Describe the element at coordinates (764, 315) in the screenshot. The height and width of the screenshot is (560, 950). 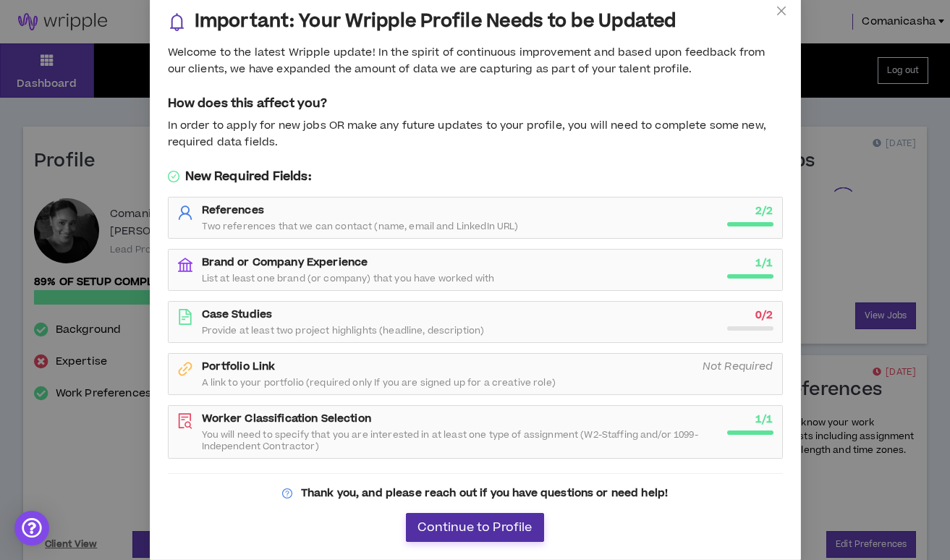
I see `strong: 0 / 2` at that location.